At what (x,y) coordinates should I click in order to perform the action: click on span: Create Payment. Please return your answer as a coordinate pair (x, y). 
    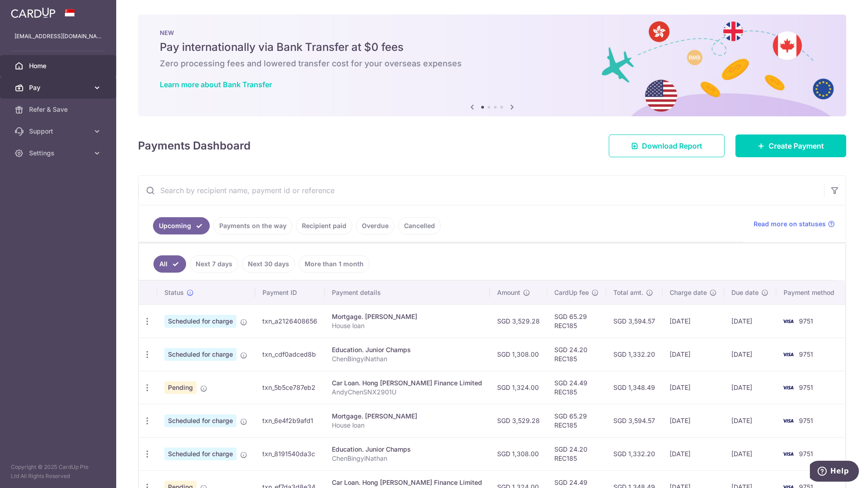
    Looking at the image, I should click on (796, 146).